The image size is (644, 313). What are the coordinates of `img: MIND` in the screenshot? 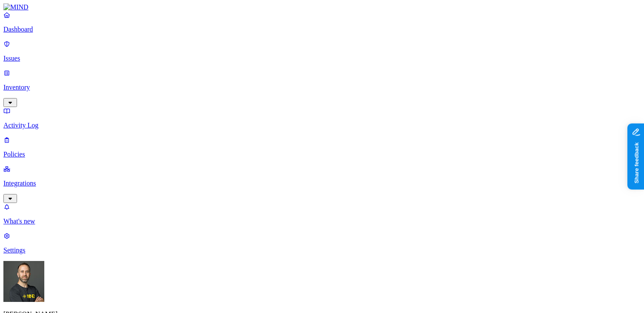 It's located at (16, 7).